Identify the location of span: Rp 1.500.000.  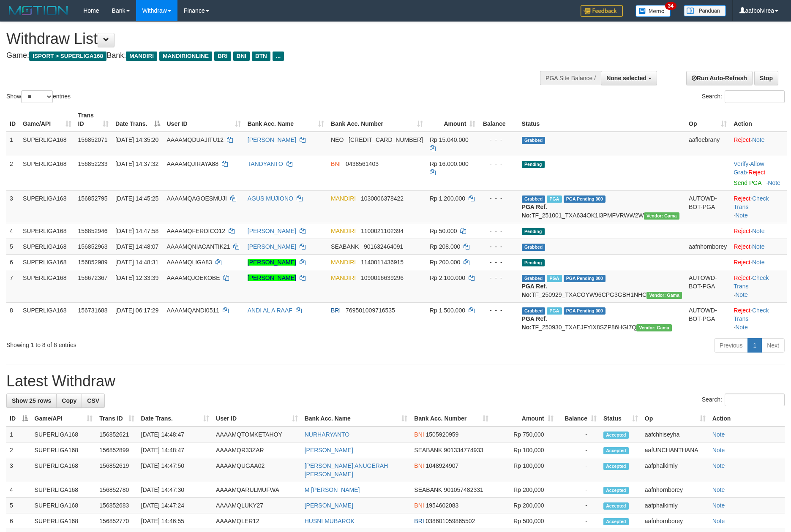
(447, 311).